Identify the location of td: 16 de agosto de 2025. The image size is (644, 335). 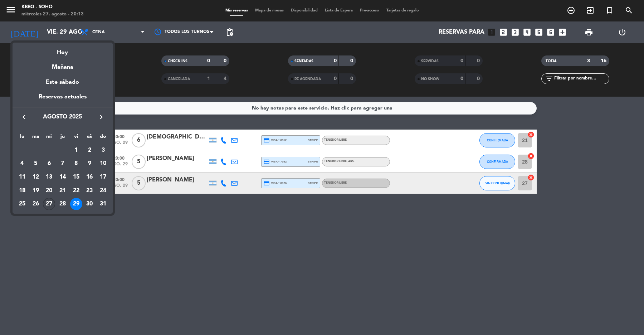
(90, 177).